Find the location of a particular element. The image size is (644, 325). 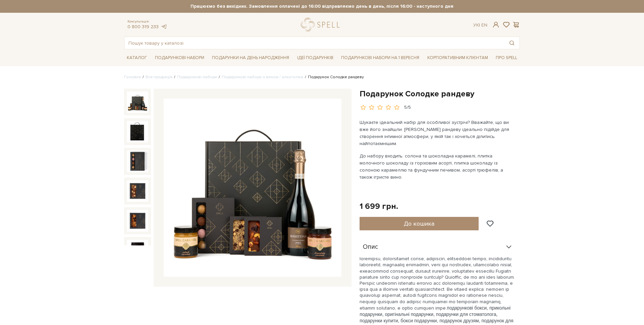

a: Вся продукція is located at coordinates (159, 77).